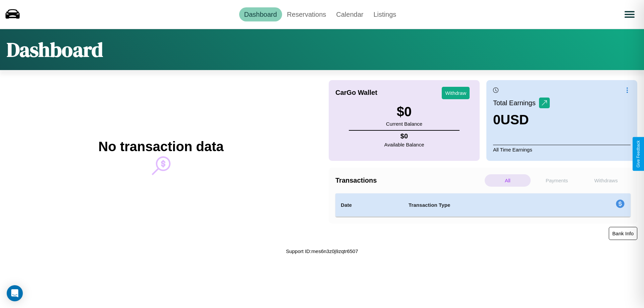 The width and height of the screenshot is (644, 308). Describe the element at coordinates (629, 15) in the screenshot. I see `button: Open menu` at that location.